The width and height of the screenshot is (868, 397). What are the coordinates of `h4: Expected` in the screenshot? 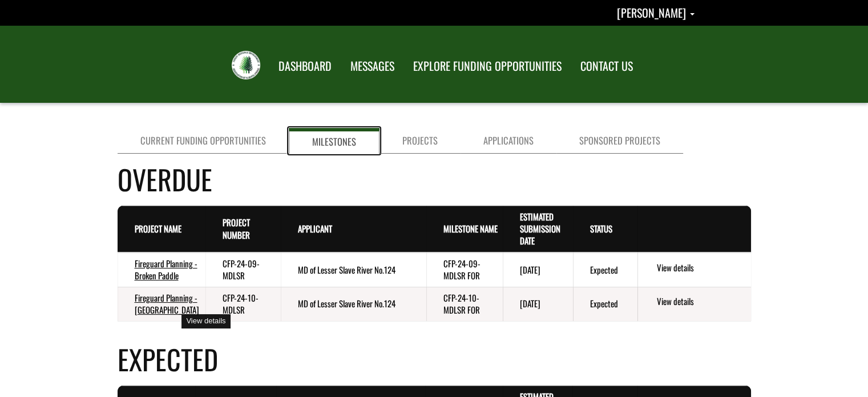 It's located at (435, 359).